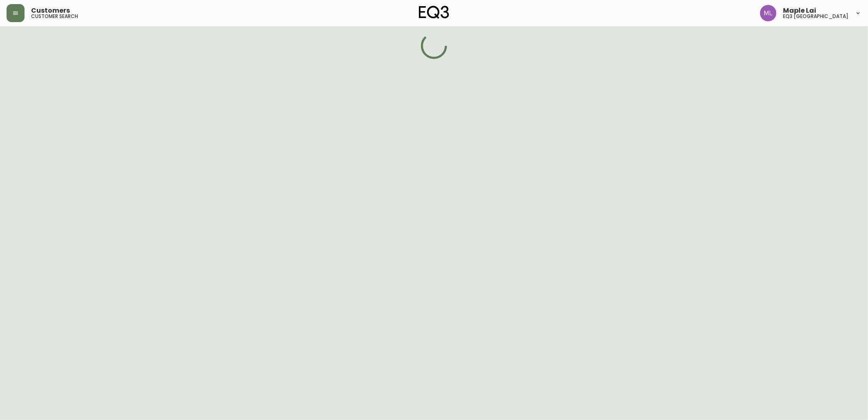 The image size is (868, 420). Describe the element at coordinates (769, 13) in the screenshot. I see `img: 61e28cffcf8cc9f4e300d877dd684943` at that location.